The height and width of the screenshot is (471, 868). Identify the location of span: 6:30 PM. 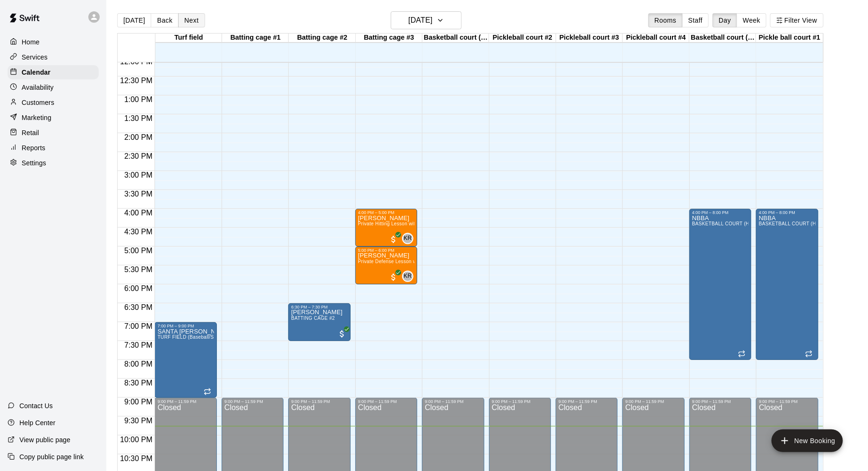
(139, 307).